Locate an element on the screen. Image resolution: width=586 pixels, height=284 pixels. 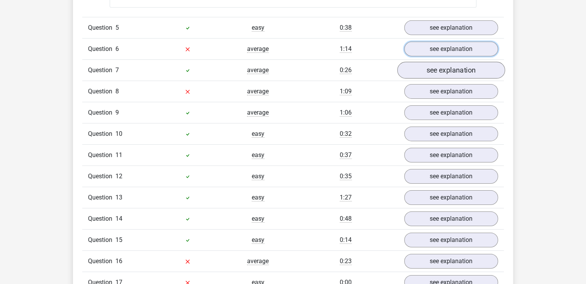
span: 15 is located at coordinates (119, 240).